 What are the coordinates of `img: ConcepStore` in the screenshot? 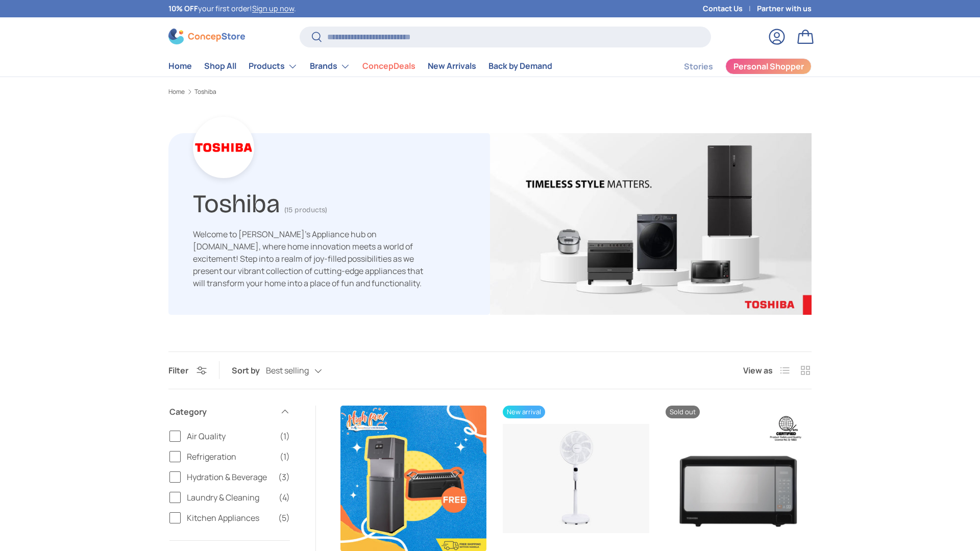 It's located at (207, 36).